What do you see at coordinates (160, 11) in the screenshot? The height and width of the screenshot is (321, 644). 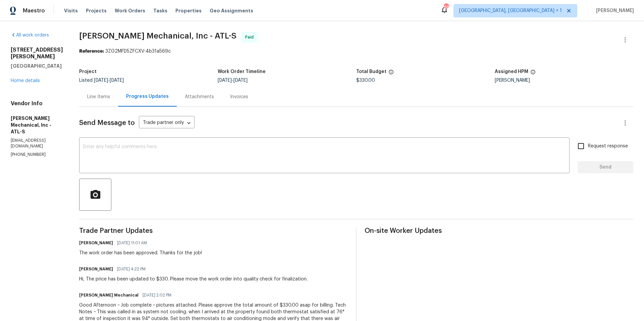 I see `span: Tasks` at bounding box center [160, 11].